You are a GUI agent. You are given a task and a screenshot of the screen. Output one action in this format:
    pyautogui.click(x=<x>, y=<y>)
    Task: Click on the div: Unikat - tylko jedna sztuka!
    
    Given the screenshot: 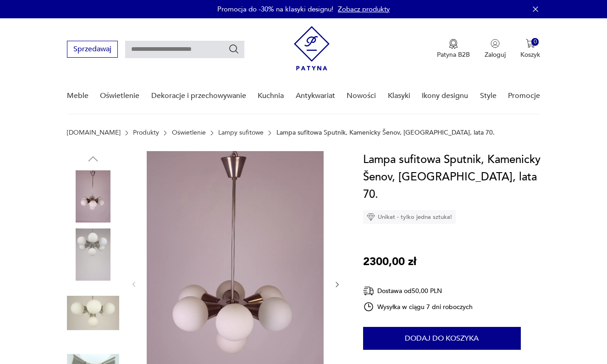 What is the action you would take?
    pyautogui.click(x=409, y=217)
    